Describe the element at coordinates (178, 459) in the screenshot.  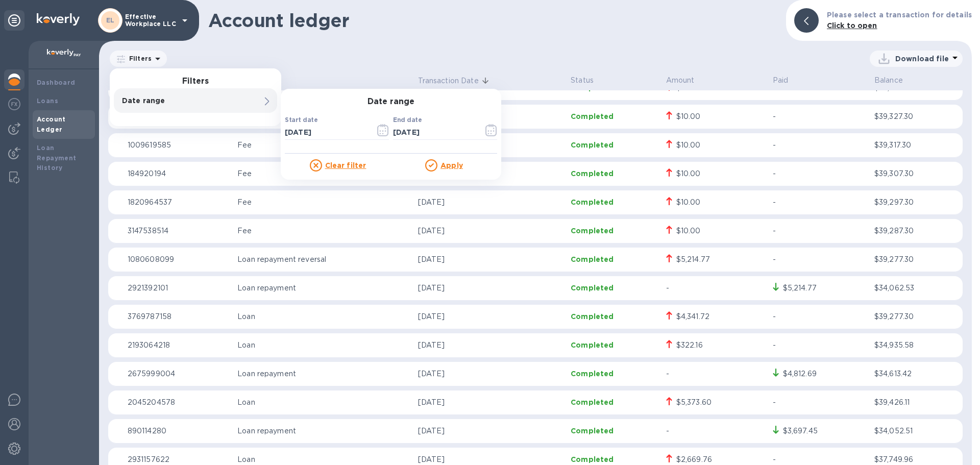
I see `p: 2931157622` at that location.